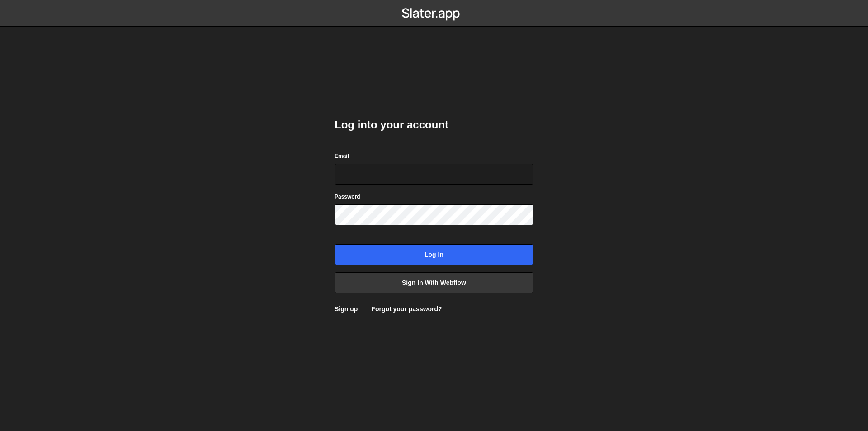 This screenshot has height=431, width=868. Describe the element at coordinates (347, 197) in the screenshot. I see `label: Password` at that location.